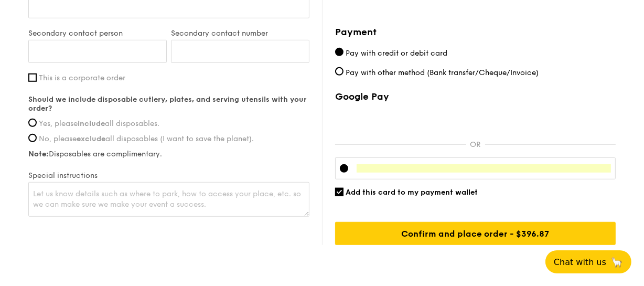 The height and width of the screenshot is (286, 644). I want to click on strong: exclude, so click(91, 138).